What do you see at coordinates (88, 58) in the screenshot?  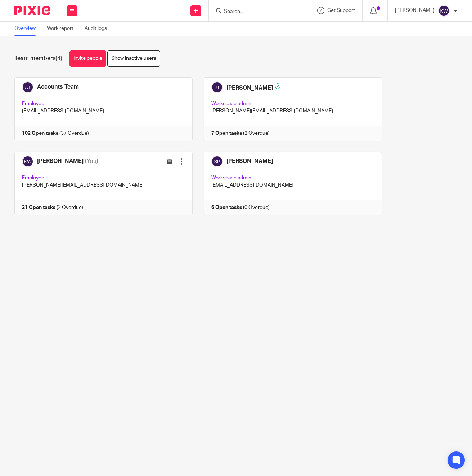 I see `a: Invite people` at bounding box center [88, 58].